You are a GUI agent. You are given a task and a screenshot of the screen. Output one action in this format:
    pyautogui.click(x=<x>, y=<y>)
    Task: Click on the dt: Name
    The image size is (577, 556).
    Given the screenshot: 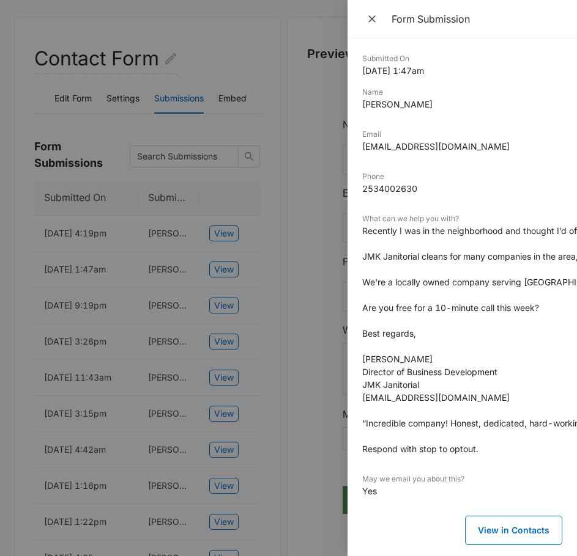 What is the action you would take?
    pyautogui.click(x=462, y=92)
    